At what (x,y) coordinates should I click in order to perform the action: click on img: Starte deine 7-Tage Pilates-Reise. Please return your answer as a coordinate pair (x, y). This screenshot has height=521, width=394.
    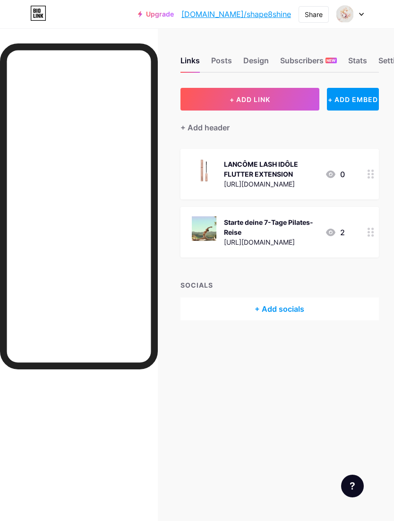
    Looking at the image, I should click on (204, 229).